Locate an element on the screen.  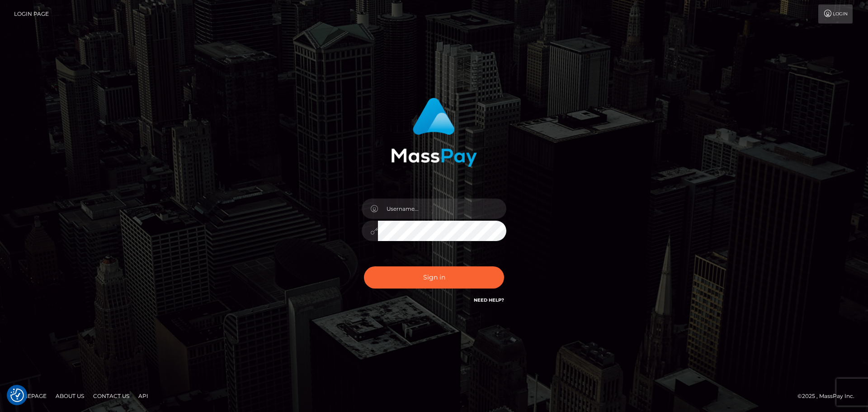
input: Username... is located at coordinates (442, 208).